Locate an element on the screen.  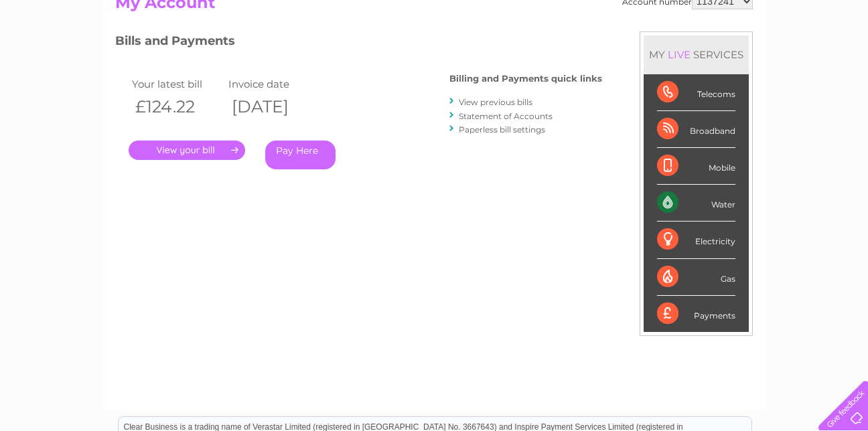
a: Paperless bill settings is located at coordinates (502, 129).